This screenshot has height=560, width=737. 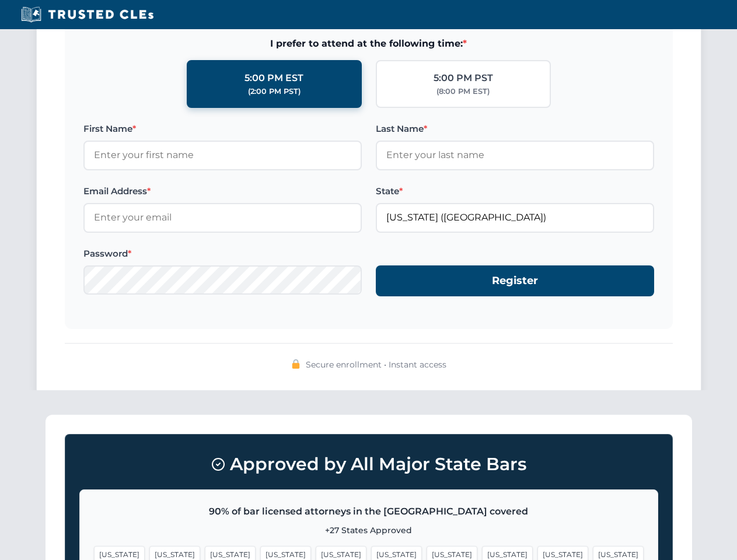 What do you see at coordinates (222, 155) in the screenshot?
I see `input: Enter your first name` at bounding box center [222, 155].